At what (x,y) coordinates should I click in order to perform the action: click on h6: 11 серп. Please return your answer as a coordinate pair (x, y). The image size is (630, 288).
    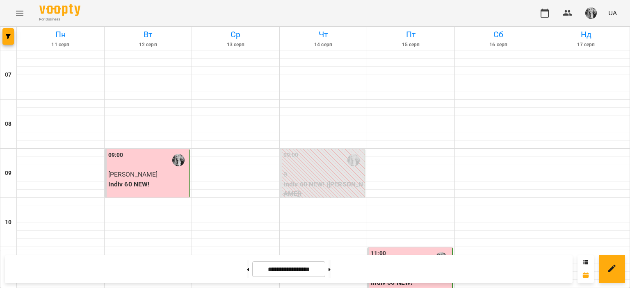
    Looking at the image, I should click on (60, 45).